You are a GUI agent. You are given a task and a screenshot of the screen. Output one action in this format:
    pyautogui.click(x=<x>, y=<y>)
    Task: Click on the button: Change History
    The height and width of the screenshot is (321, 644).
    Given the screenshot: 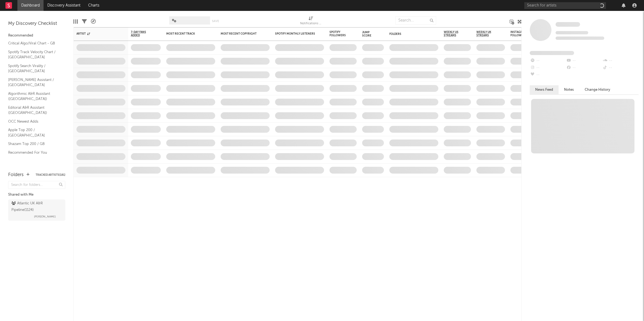 What is the action you would take?
    pyautogui.click(x=598, y=90)
    